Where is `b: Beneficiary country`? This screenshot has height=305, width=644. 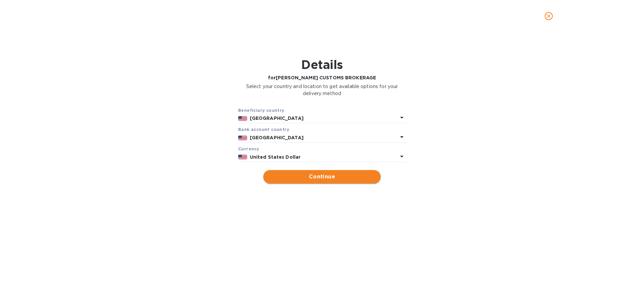 b: Beneficiary country is located at coordinates (261, 110).